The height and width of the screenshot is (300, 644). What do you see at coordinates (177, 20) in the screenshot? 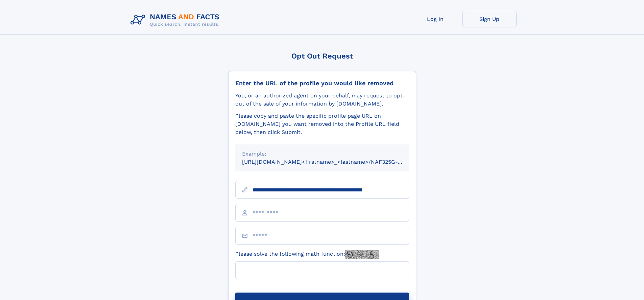
I see `img: Logo Names and Facts` at bounding box center [177, 20].